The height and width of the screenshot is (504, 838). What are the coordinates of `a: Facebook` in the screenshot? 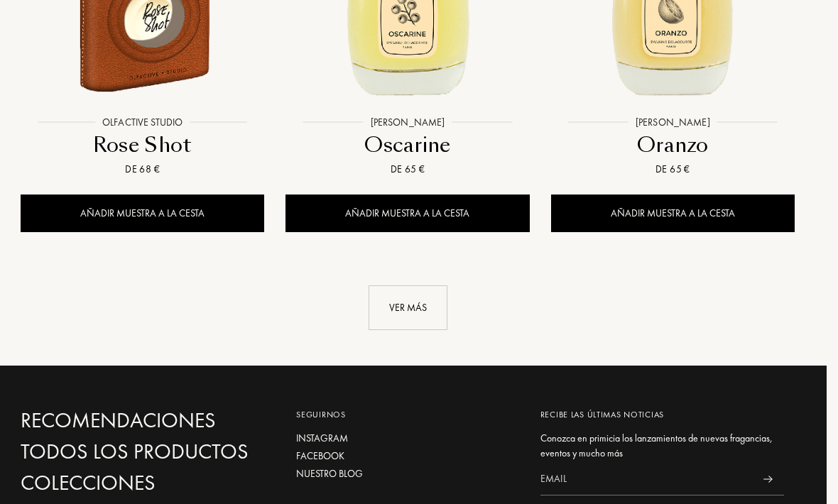 It's located at (408, 457).